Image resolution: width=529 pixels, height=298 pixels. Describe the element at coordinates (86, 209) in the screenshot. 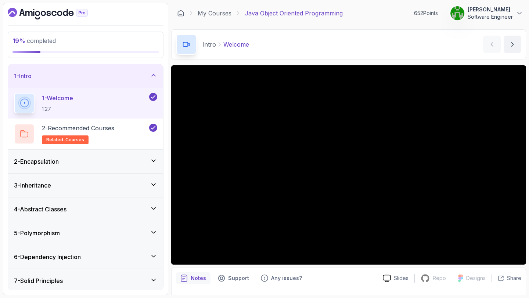

I see `button: 4-Abstract Classes` at that location.